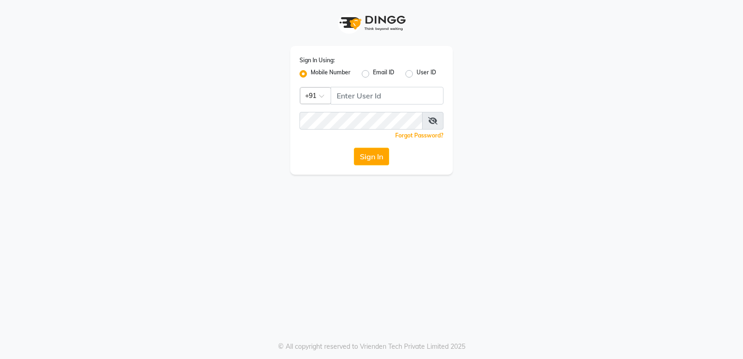 Image resolution: width=743 pixels, height=359 pixels. Describe the element at coordinates (372, 157) in the screenshot. I see `button: Sign In` at that location.